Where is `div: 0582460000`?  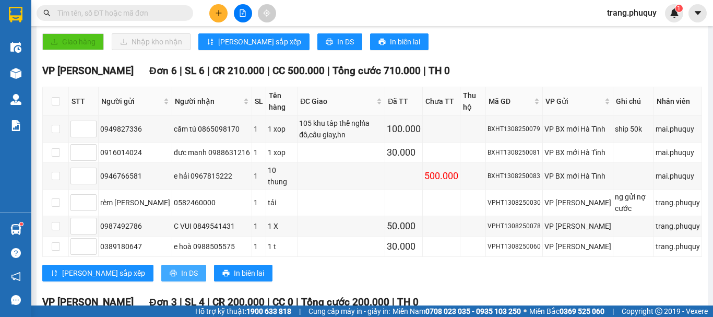
div: 0582460000 is located at coordinates (212, 203).